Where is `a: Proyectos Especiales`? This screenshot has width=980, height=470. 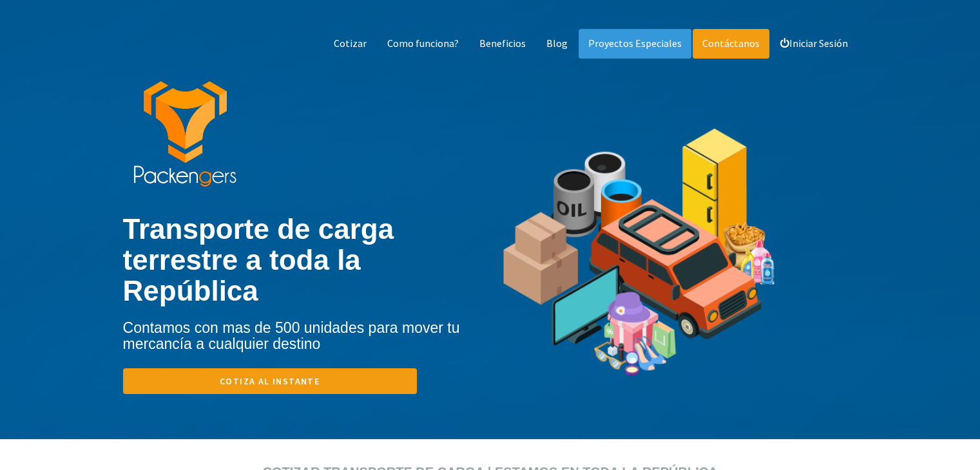 a: Proyectos Especiales is located at coordinates (635, 44).